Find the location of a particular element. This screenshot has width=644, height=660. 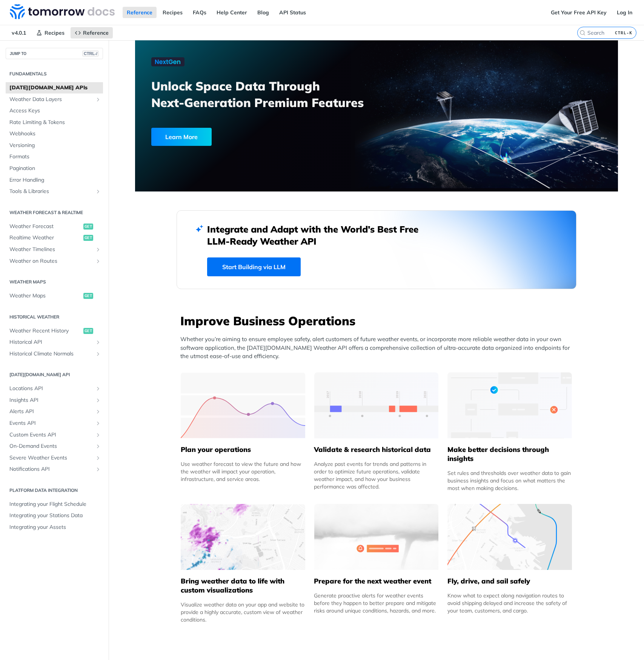

span: Historical Climate Normals is located at coordinates (51, 354).